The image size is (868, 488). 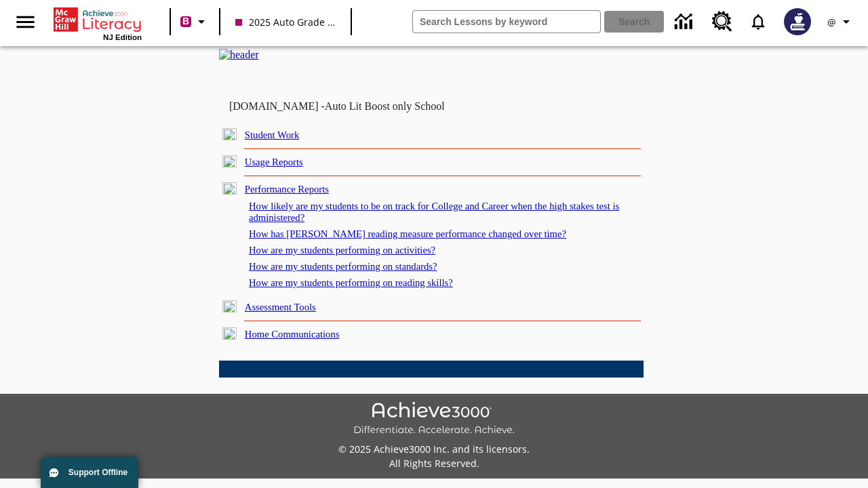 What do you see at coordinates (798, 22) in the screenshot?
I see `button: Select a new avatar` at bounding box center [798, 22].